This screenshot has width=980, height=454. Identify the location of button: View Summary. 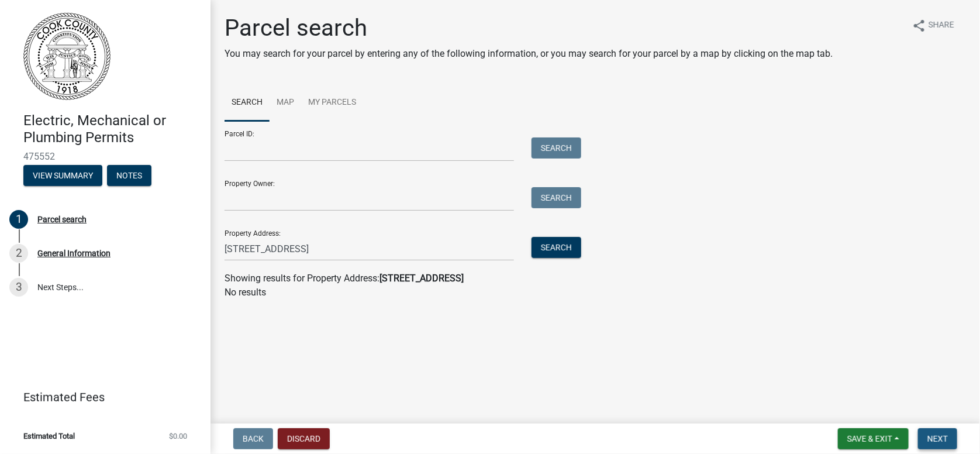
(62, 175).